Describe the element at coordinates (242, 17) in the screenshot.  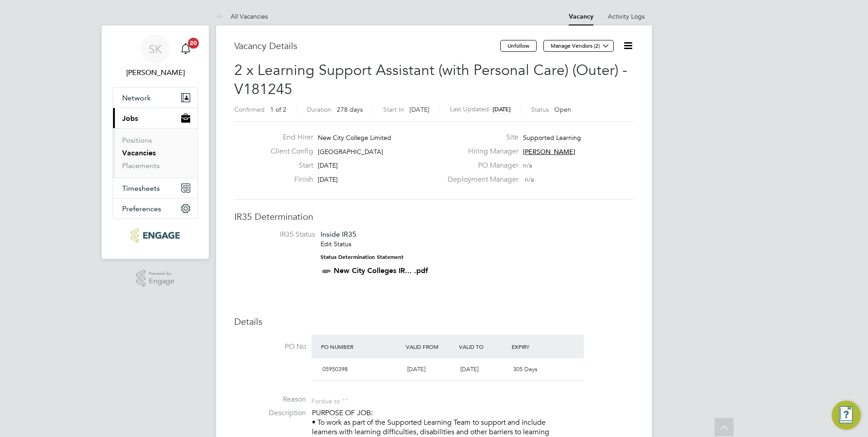
I see `a: All Vacancies` at that location.